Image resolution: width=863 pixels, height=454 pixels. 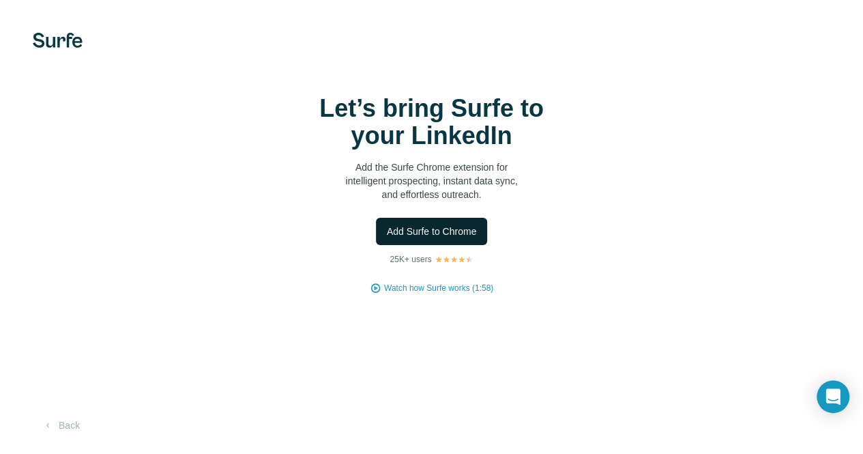 What do you see at coordinates (410, 259) in the screenshot?
I see `p: 25K+ users` at bounding box center [410, 259].